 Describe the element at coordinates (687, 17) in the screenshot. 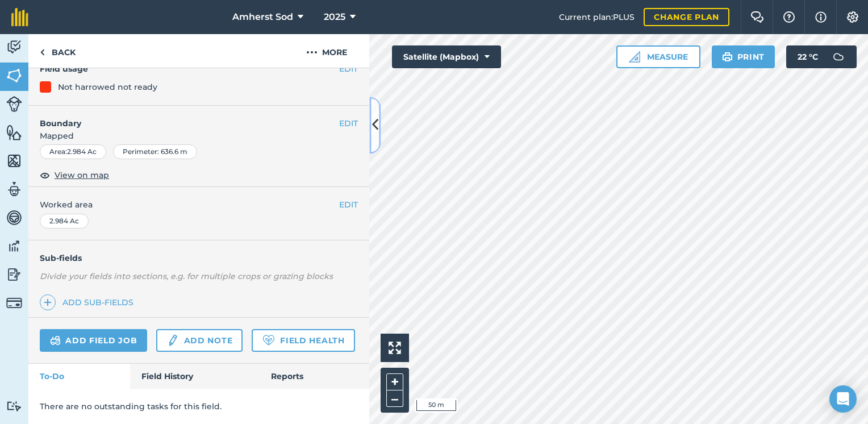

I see `a: Change plan` at that location.